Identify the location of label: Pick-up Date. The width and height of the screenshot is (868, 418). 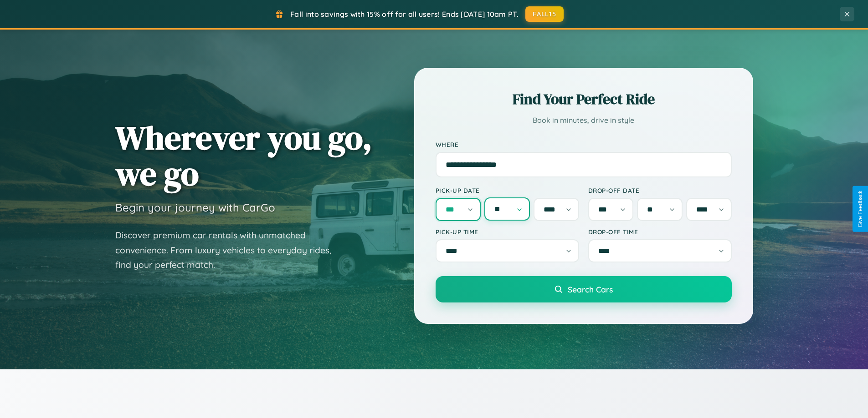
(507, 190).